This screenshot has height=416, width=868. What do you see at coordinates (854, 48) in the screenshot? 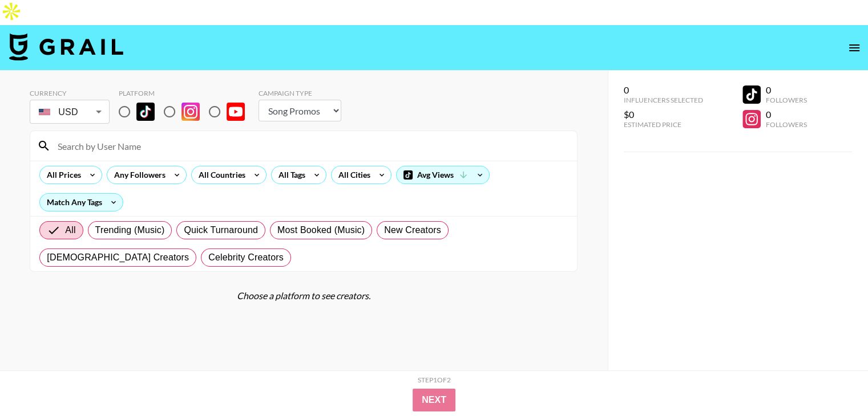
I see `button: open drawer` at bounding box center [854, 48].